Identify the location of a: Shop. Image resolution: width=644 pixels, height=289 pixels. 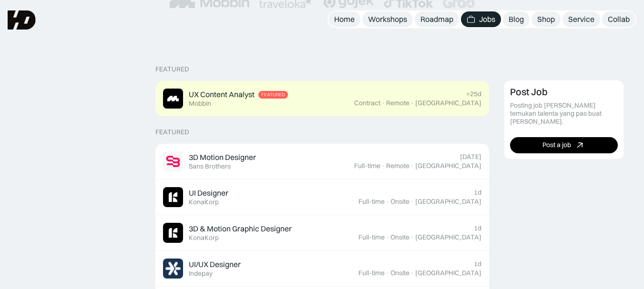
(546, 19).